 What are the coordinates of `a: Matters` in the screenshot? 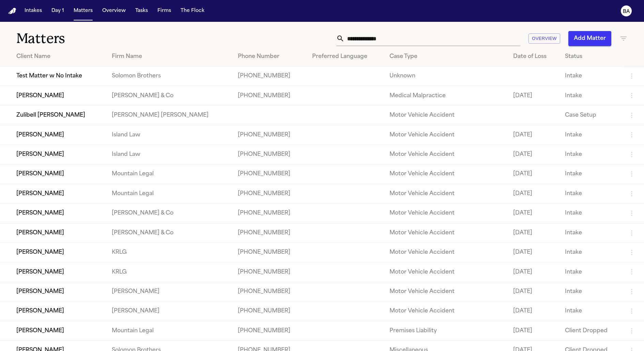 It's located at (83, 11).